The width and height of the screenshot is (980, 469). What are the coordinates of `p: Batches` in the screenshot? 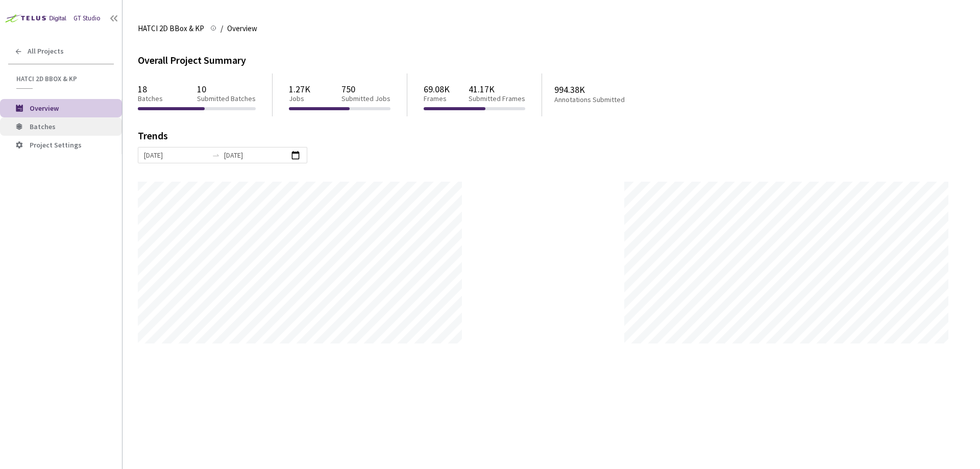 It's located at (150, 99).